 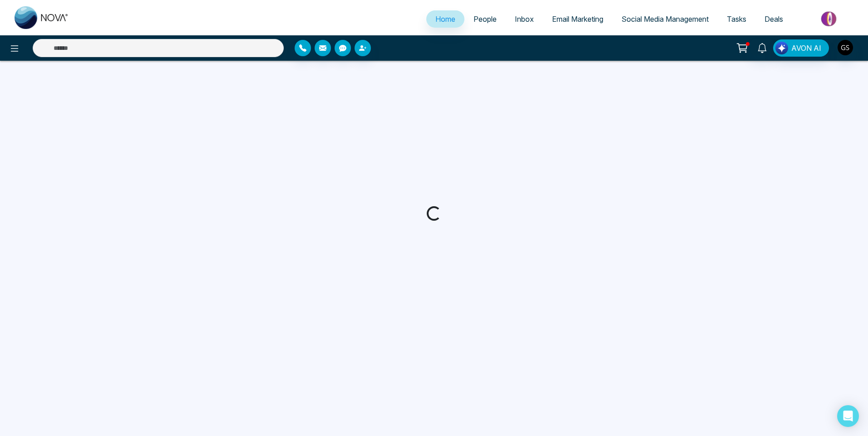 What do you see at coordinates (42, 17) in the screenshot?
I see `img: Nova CRM Logo` at bounding box center [42, 17].